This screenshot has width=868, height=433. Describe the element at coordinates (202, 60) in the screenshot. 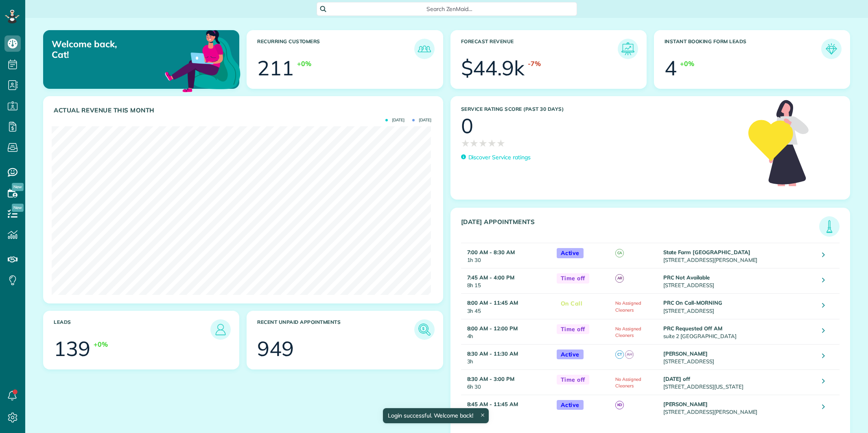

I see `img: dashboard_welcome-42a62b7d889689a78055ac9021e634bf52bae3f8056760290aed330b23ab8690.png` at that location.